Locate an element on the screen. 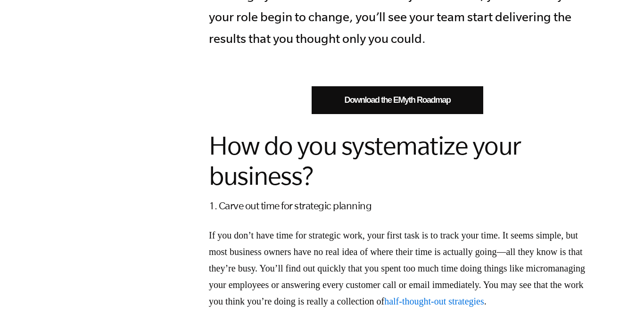 This screenshot has height=321, width=644. a: half-thought-out strategies is located at coordinates (434, 301).